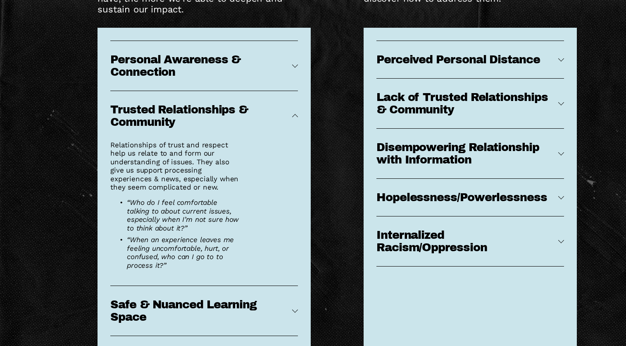 The image size is (626, 346). I want to click on span: Hopelessness/Powerlessness, so click(468, 197).